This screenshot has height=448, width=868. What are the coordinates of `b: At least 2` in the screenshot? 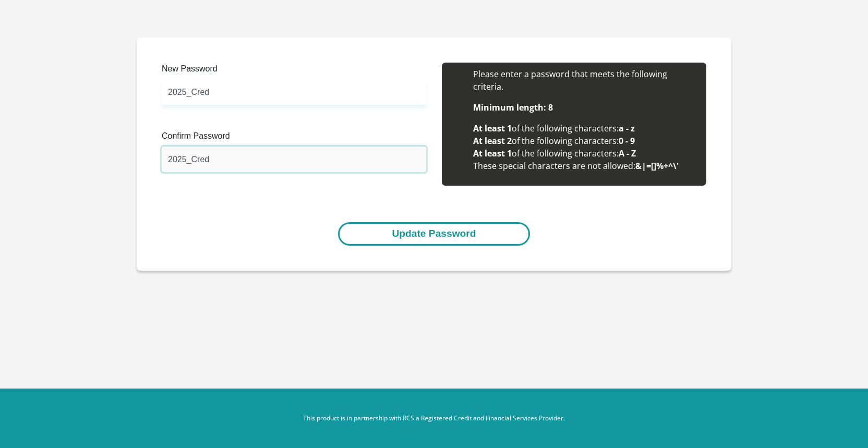 It's located at (493, 141).